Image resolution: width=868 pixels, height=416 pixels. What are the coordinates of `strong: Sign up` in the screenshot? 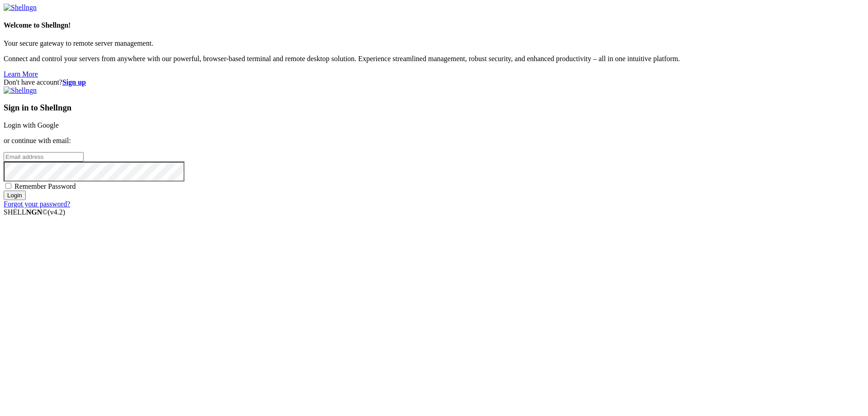 It's located at (74, 82).